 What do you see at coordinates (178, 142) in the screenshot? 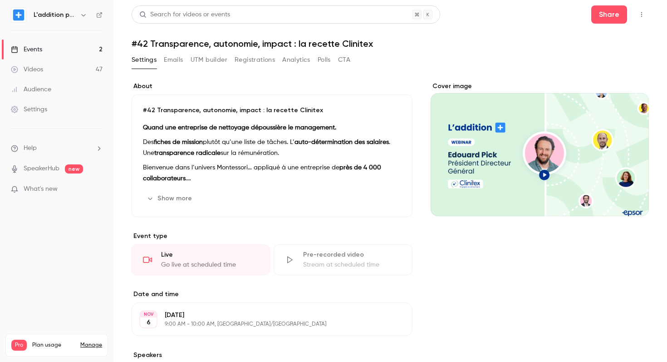
I see `strong: fiches de mission` at bounding box center [178, 142].